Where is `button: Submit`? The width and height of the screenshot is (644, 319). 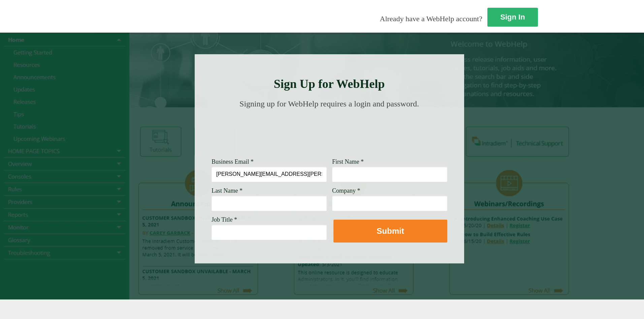 button: Submit is located at coordinates (390, 231).